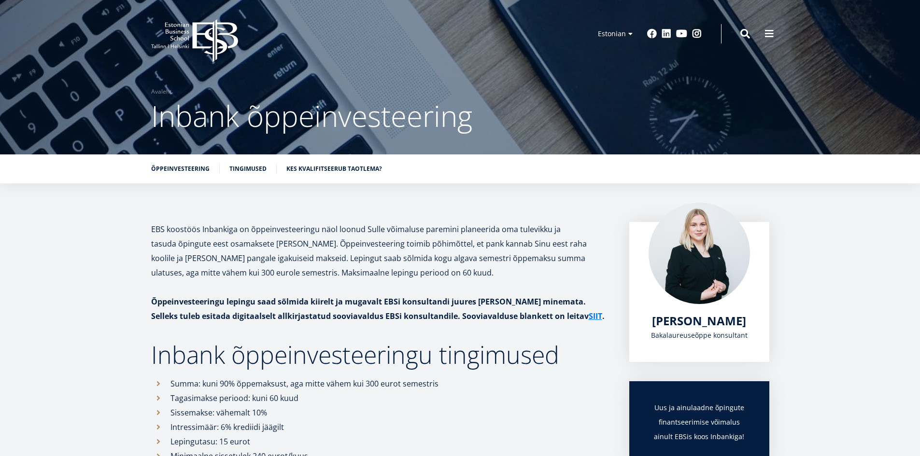  Describe the element at coordinates (161, 92) in the screenshot. I see `a: Avaleht` at that location.